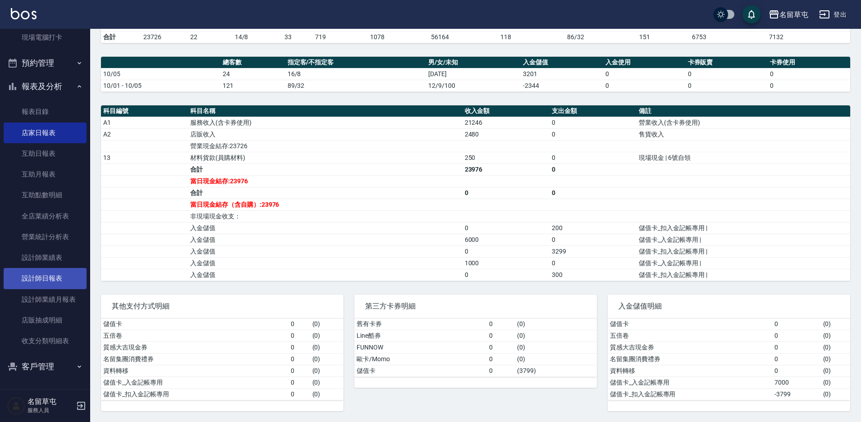 Image resolution: width=861 pixels, height=422 pixels. Describe the element at coordinates (45, 154) in the screenshot. I see `a: 互助日報表` at that location.